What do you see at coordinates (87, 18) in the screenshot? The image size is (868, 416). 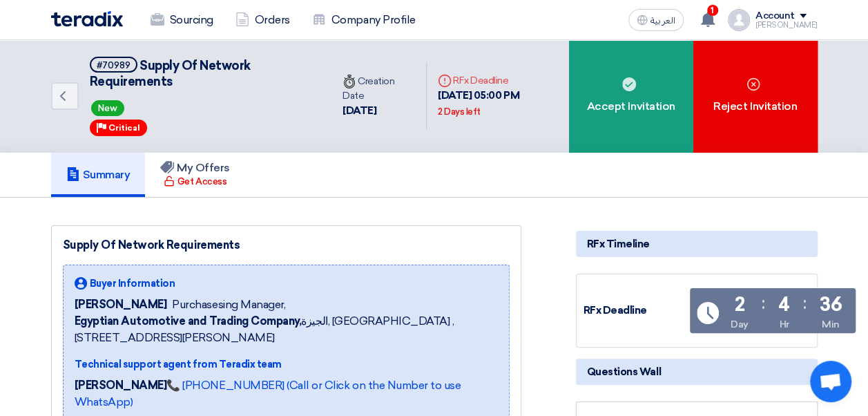 I see `img: Teradix logo` at bounding box center [87, 18].